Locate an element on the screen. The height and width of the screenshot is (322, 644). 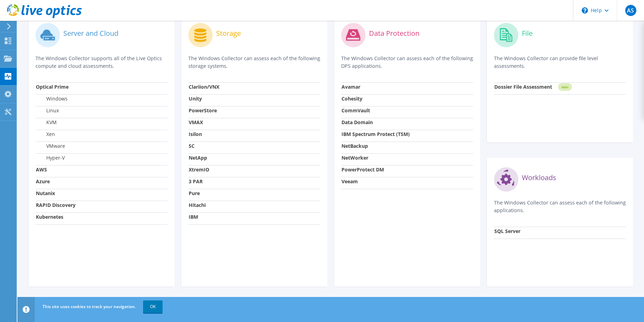
label: Server and Cloud is located at coordinates (91, 34).